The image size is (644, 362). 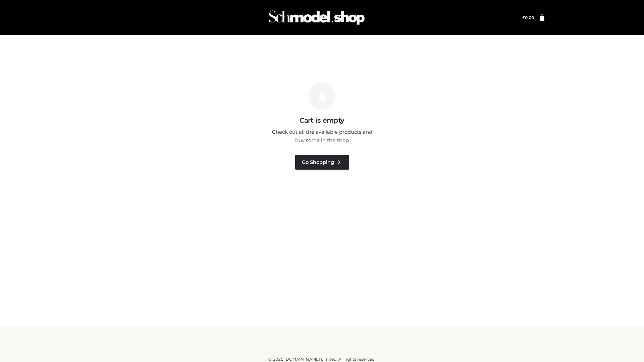 What do you see at coordinates (528, 17) in the screenshot?
I see `bdi: 0.00` at bounding box center [528, 17].